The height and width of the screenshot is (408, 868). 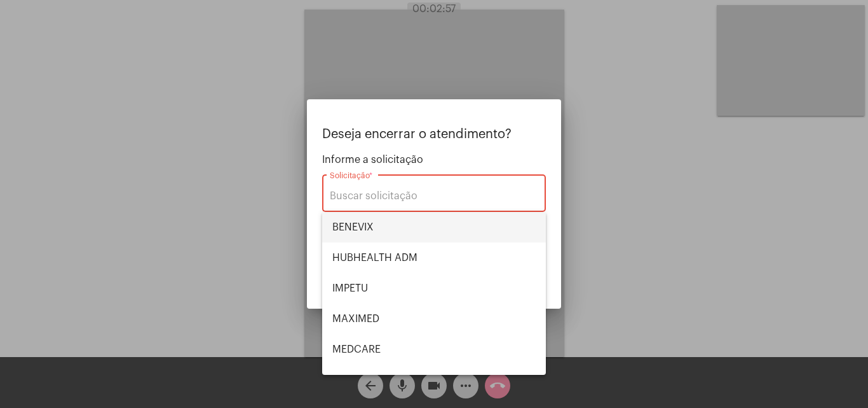 I want to click on span: MEDCARE, so click(x=434, y=349).